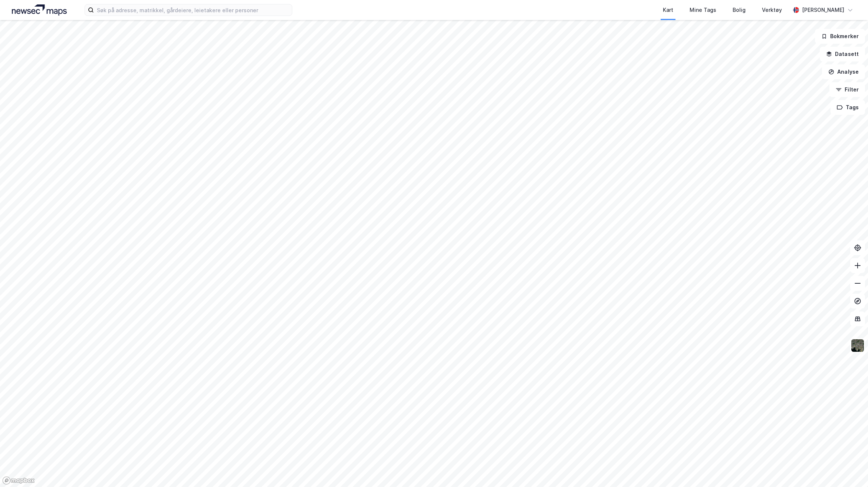 This screenshot has width=868, height=487. Describe the element at coordinates (772, 10) in the screenshot. I see `div: Verktøy` at that location.